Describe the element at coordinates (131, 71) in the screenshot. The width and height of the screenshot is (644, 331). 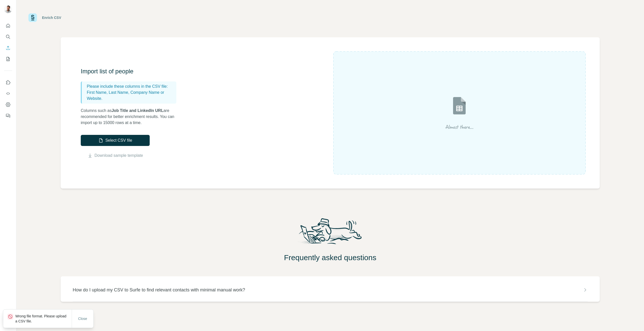
I see `h3: Import list of people` at that location.